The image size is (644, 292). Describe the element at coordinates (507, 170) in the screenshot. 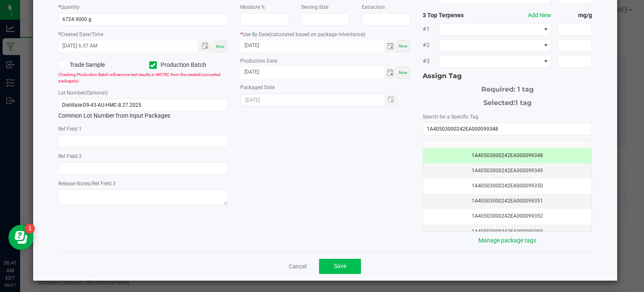

I see `div: 1A40503000242EA000099349` at that location.